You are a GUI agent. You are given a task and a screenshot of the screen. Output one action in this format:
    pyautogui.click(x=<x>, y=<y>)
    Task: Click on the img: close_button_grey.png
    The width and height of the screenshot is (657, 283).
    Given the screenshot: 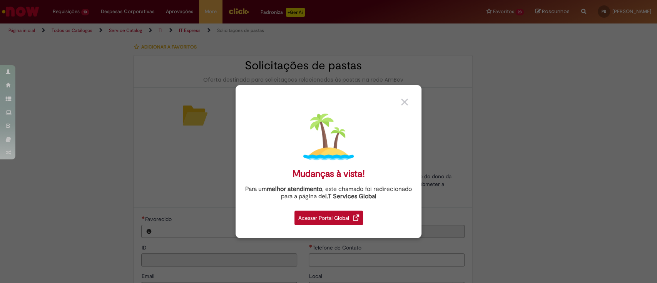 What is the action you would take?
    pyautogui.click(x=405, y=102)
    